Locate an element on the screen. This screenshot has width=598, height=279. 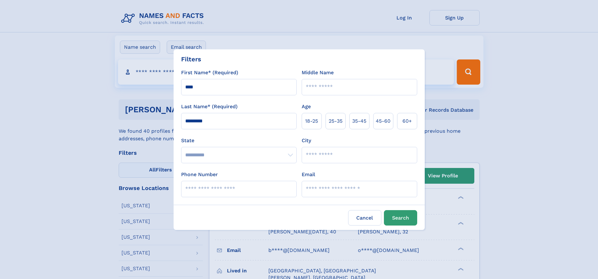
label: Cancel is located at coordinates (365, 217).